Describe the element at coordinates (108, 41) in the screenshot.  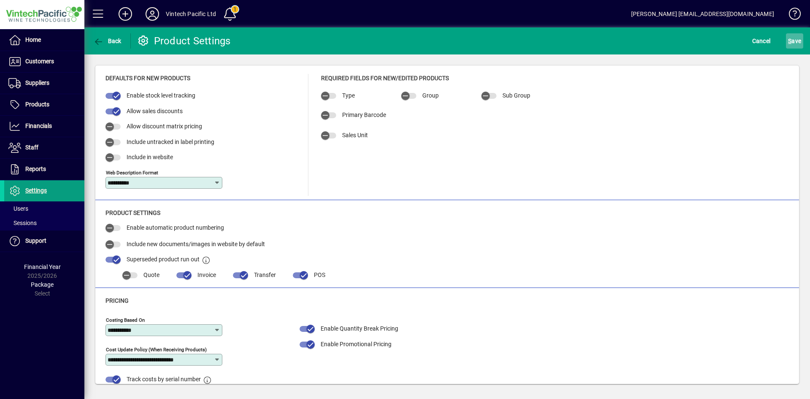
I see `app-page-header-button: Back` at that location.